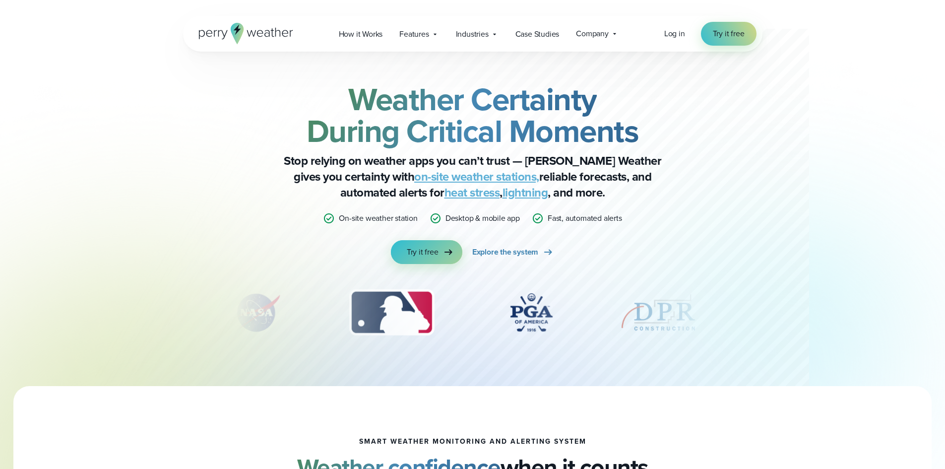 This screenshot has height=469, width=945. Describe the element at coordinates (674, 34) in the screenshot. I see `a: Log in` at that location.